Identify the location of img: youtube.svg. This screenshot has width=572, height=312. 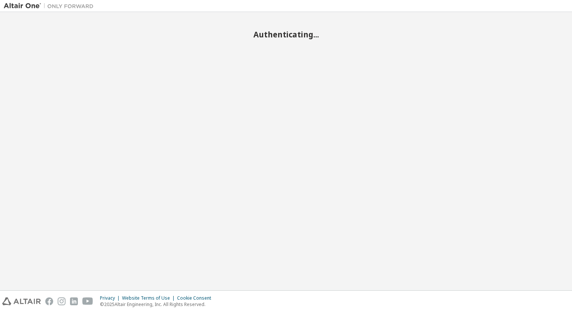
(88, 301).